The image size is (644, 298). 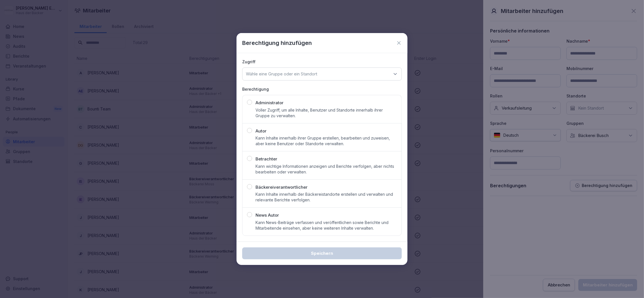 I want to click on p: Kann Inhalte innerhalb der Bäckereistandorte erstellen und verwalten und relevante Berichte verfo..., so click(x=326, y=197).